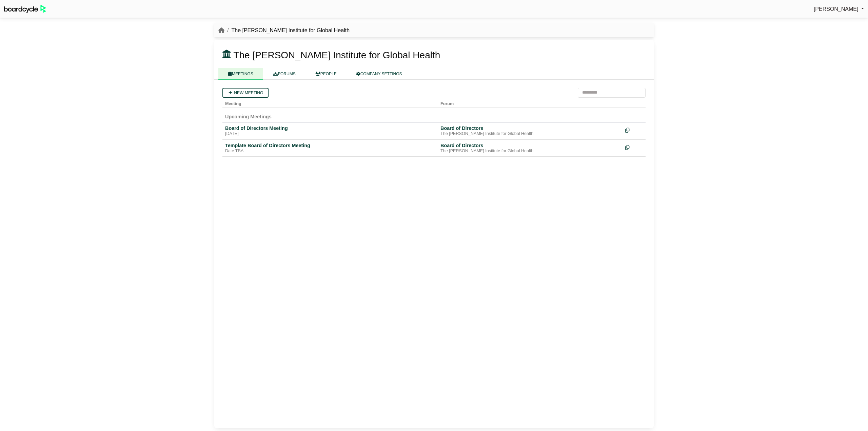 This screenshot has width=868, height=431. I want to click on a: New meeting, so click(246, 93).